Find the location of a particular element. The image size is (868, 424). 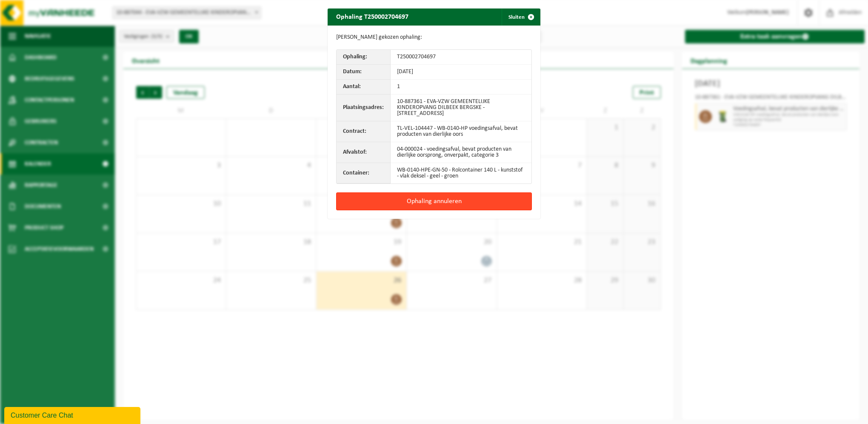

th: Contract: is located at coordinates (364, 131).